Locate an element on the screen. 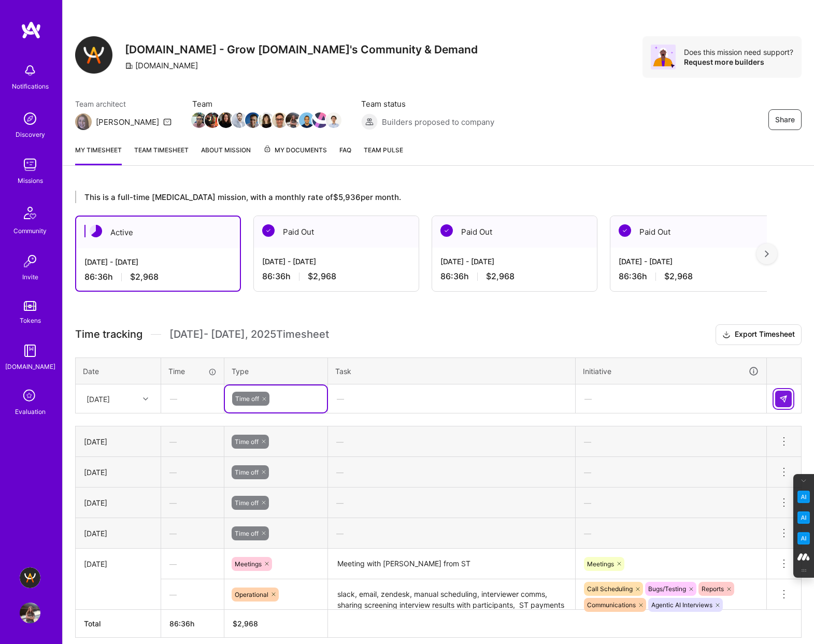 This screenshot has width=814, height=644. span: Communications is located at coordinates (612, 604).